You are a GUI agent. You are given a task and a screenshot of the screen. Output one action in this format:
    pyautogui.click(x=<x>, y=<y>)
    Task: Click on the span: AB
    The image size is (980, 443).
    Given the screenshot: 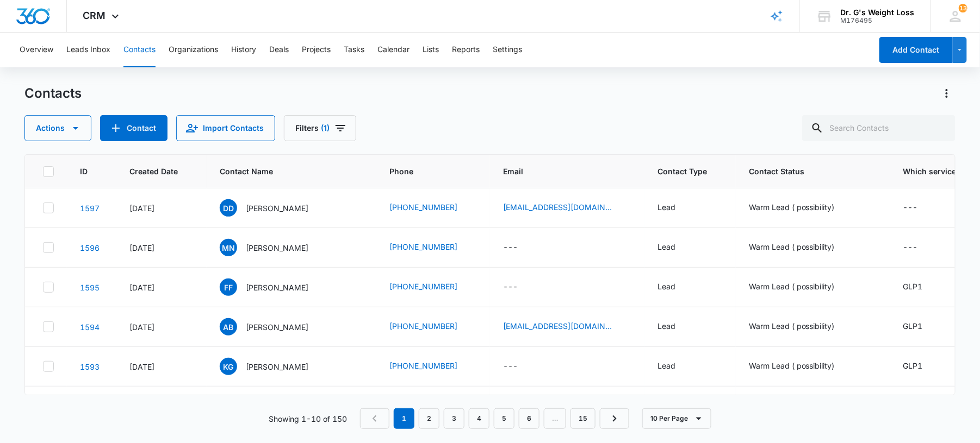 What is the action you would take?
    pyautogui.click(x=229, y=327)
    